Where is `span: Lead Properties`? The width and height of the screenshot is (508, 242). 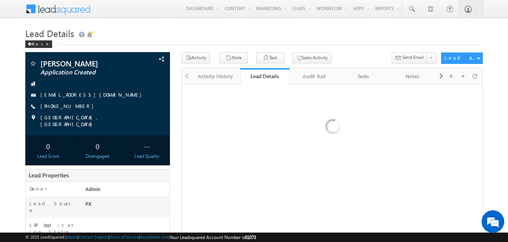 span: Lead Properties is located at coordinates (49, 175).